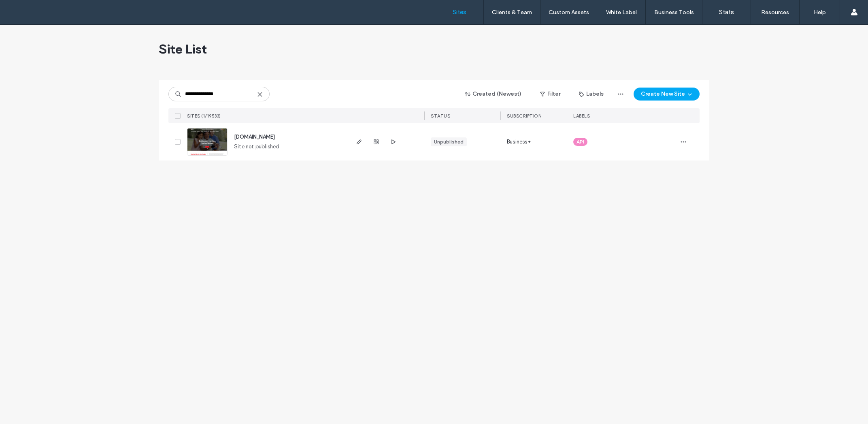  I want to click on label: Sites, so click(459, 12).